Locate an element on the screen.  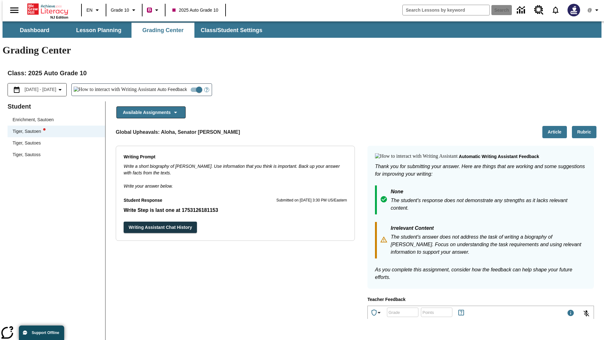
body: Type your response here. is located at coordinates (47, 8).